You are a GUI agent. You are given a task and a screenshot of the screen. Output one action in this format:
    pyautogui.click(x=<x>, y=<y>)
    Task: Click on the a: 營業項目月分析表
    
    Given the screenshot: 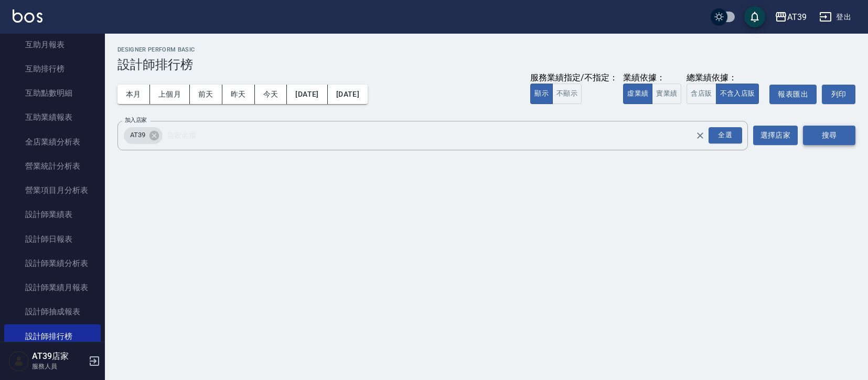 What is the action you would take?
    pyautogui.click(x=52, y=190)
    